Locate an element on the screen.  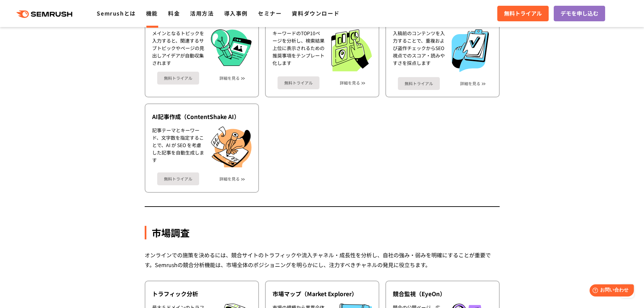
div: 入稿前のコンテンツを入力することで、重複および盗作チェックからSEO視点でのスコア・読みやすさを採点します is located at coordinates (419, 51).